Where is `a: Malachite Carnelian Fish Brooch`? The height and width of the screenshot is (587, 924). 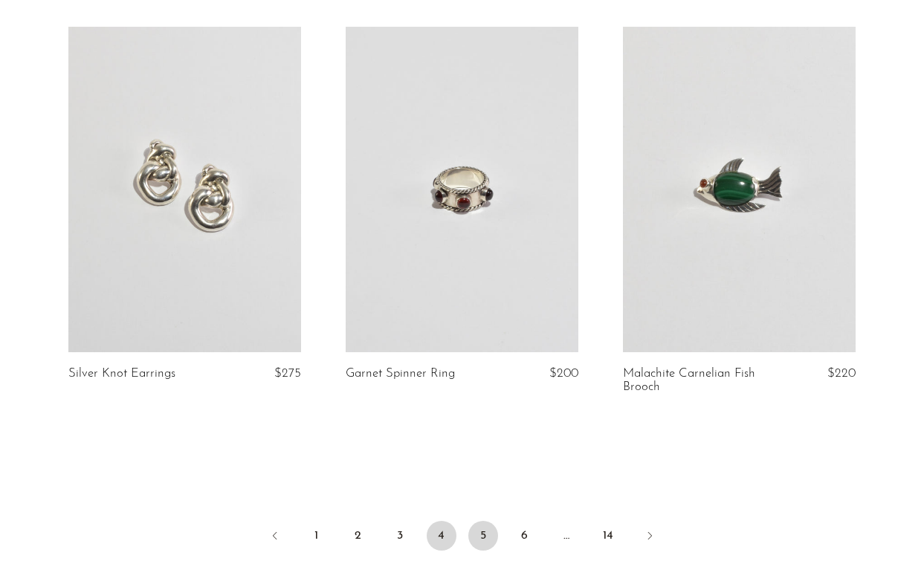
a: Malachite Carnelian Fish Brooch is located at coordinates (700, 380).